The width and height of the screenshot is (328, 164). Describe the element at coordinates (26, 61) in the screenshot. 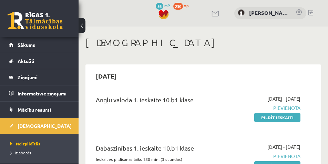

I see `span: Aktuāli` at that location.